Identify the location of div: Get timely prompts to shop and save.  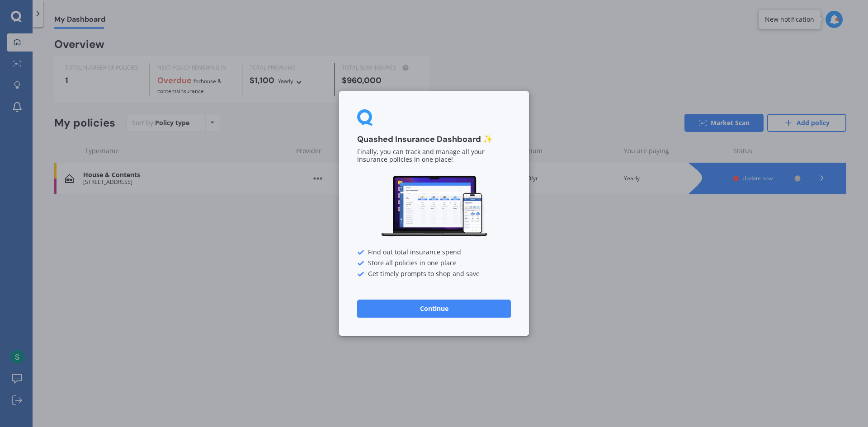
(434, 274).